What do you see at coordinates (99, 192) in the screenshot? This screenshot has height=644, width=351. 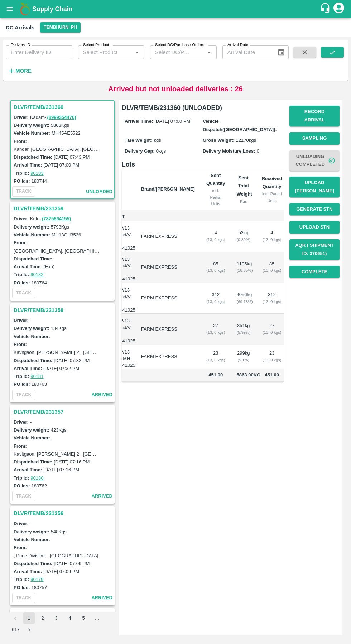 I see `span: unloaded` at bounding box center [99, 192].